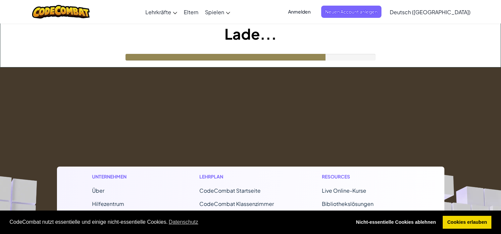 This screenshot has height=234, width=501. Describe the element at coordinates (98, 191) in the screenshot. I see `a: Über` at that location.